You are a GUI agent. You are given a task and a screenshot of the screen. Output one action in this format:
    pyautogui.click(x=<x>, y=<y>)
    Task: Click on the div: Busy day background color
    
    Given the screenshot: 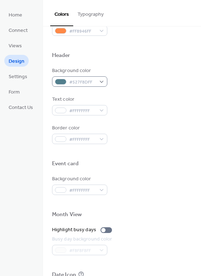 What is the action you would take?
    pyautogui.click(x=82, y=239)
    